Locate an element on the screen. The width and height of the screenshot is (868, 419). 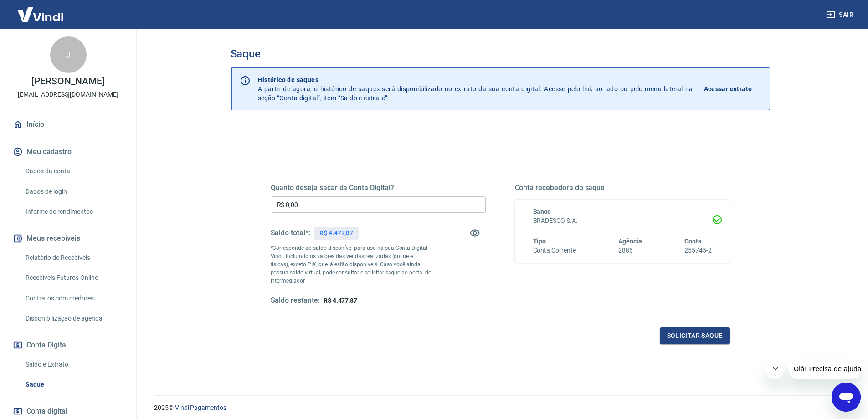
p: Acessar extrato is located at coordinates (728, 89).